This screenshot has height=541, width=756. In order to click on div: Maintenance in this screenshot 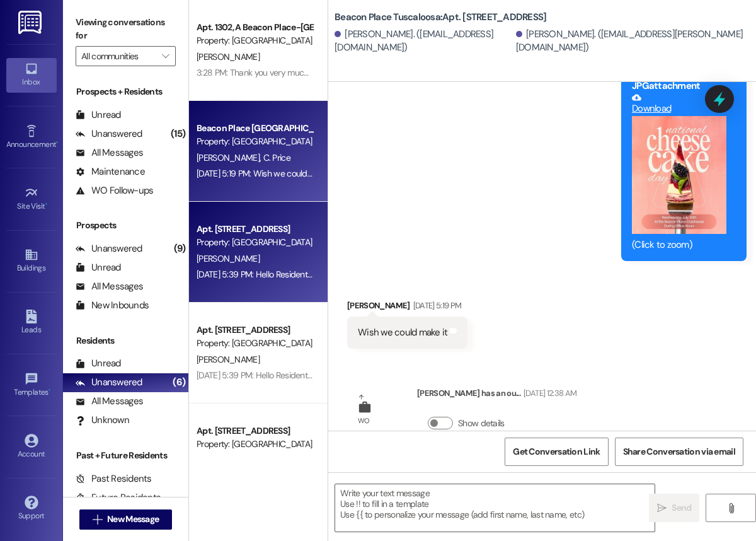, I will do `click(110, 172)`.